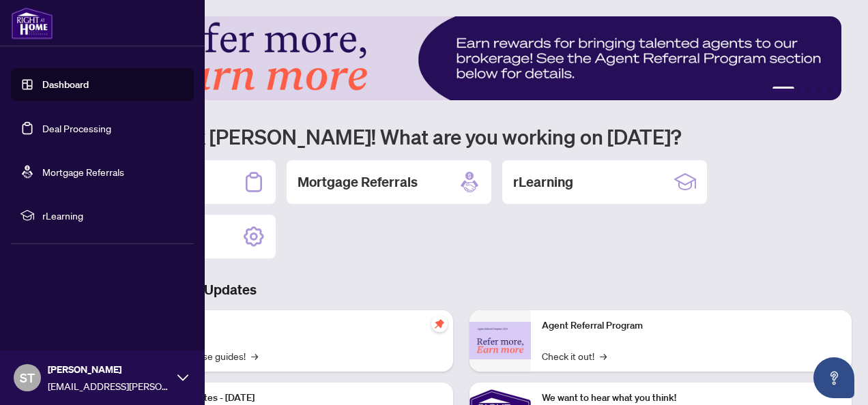 Image resolution: width=868 pixels, height=405 pixels. I want to click on button: 5, so click(835, 90).